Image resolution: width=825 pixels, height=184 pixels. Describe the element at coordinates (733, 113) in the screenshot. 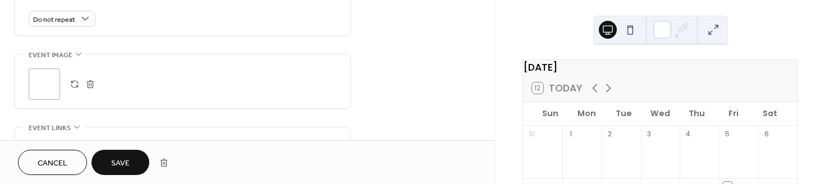

I see `div: Fri` at that location.